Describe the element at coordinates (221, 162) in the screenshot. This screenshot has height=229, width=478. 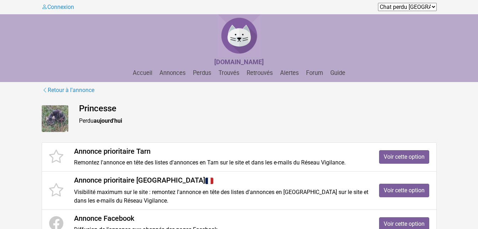
I see `p: Remontez l'annonce en tête des listes d'annonces en Tarn sur le site et dans les e-mails du Résea...` at that location.